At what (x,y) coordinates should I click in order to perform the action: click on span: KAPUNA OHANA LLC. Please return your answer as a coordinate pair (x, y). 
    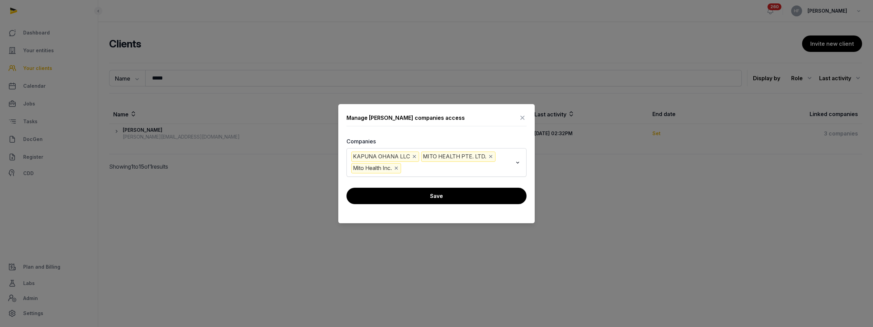
    Looking at the image, I should click on (385, 157).